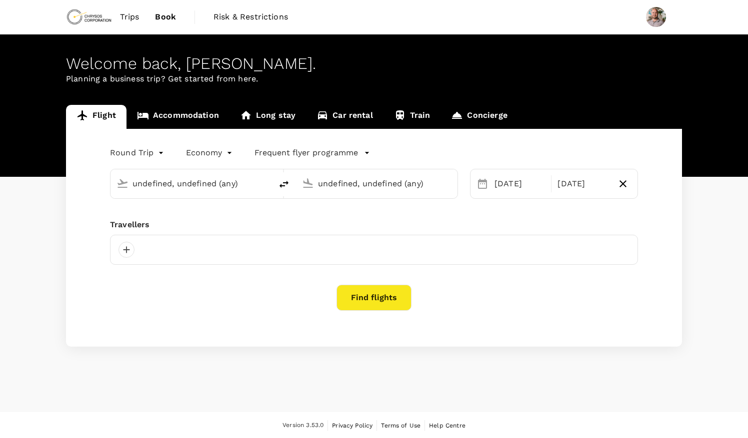  Describe the element at coordinates (344, 117) in the screenshot. I see `a: Car rental` at that location.